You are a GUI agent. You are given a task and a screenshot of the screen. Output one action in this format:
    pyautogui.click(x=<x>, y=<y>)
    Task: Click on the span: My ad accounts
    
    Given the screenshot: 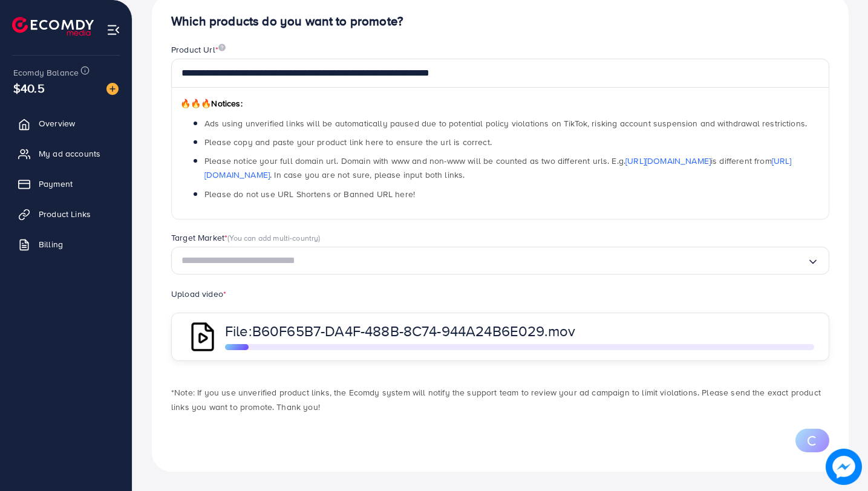 What is the action you would take?
    pyautogui.click(x=70, y=153)
    